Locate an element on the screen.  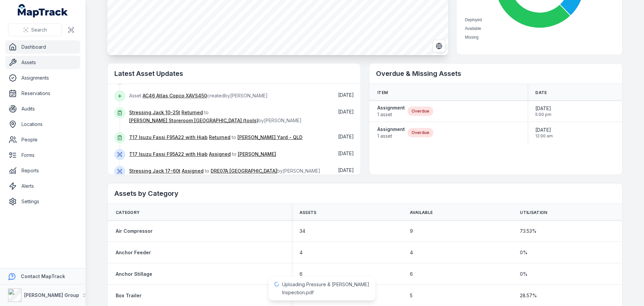
a: Stressing Jack 17-60t is located at coordinates (155, 171).